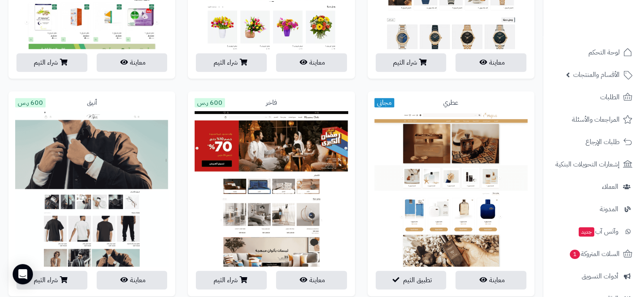  What do you see at coordinates (595, 119) in the screenshot?
I see `span: المراجعات والأسئلة` at bounding box center [595, 119].